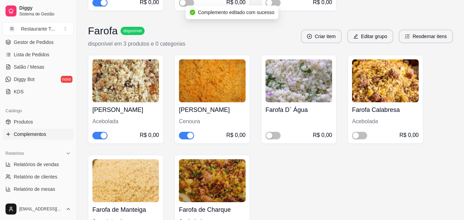  I want to click on span: KDS, so click(19, 92).